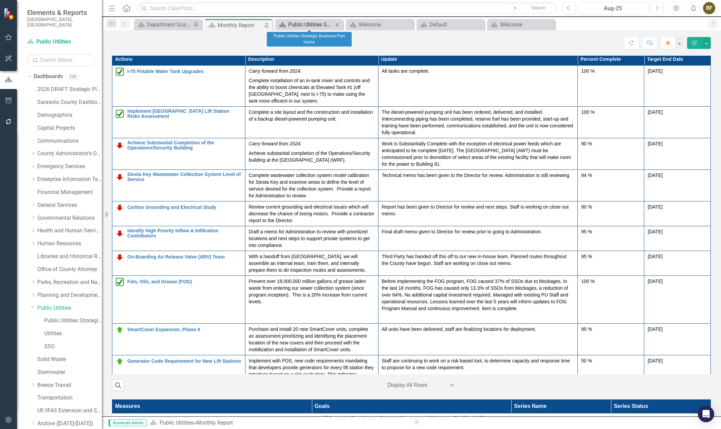  I want to click on p: Report has been given to Director for review and next steps. Staff is working on close out memo., so click(478, 210).